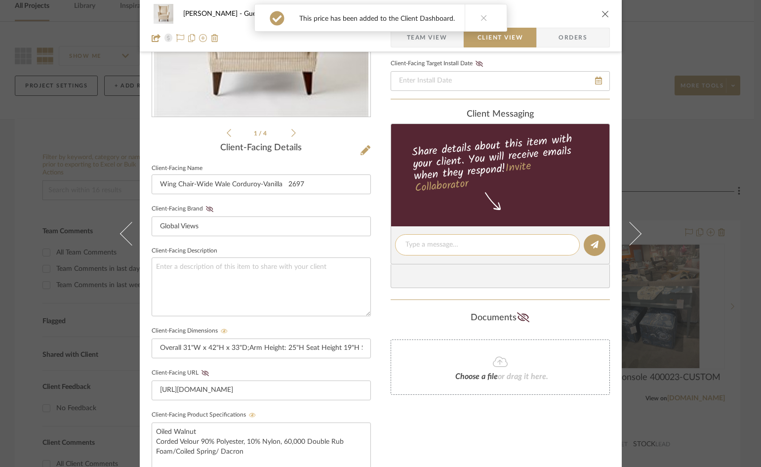 The image size is (761, 467). I want to click on div: Client-Facing Details, so click(261, 148).